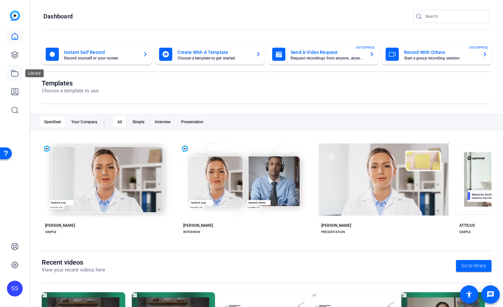  I want to click on mat-card-subtitle: Request recordings from anyone, anywhere, so click(327, 58).